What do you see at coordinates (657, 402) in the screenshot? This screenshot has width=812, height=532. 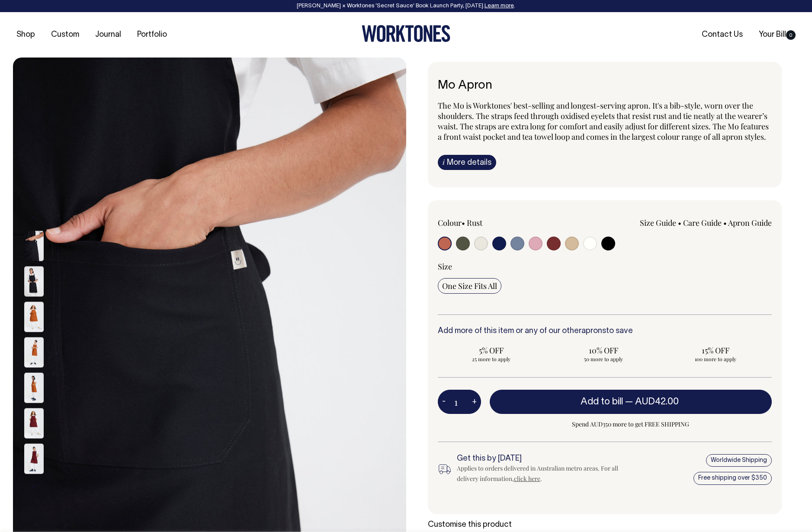 I see `span: AUD42.00` at bounding box center [657, 402].